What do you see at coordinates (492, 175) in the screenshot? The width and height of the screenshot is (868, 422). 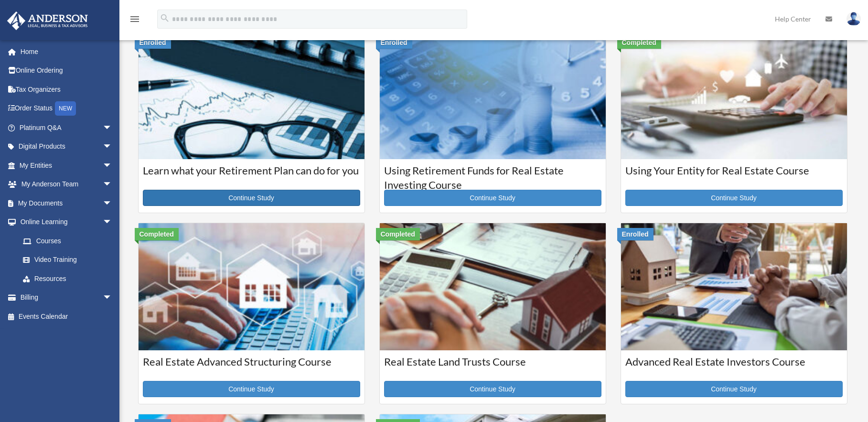 I see `h3: Using Retirement Funds for Real Estate Investing Course` at bounding box center [492, 175].